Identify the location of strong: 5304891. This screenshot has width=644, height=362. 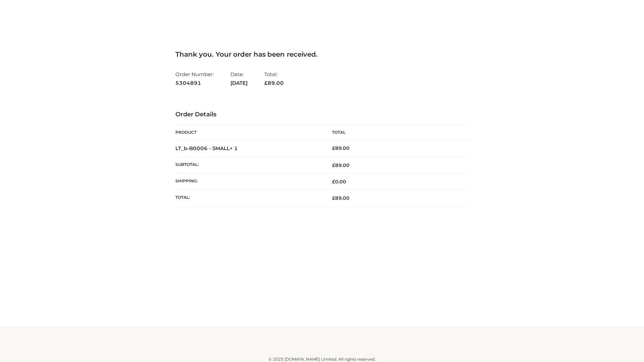
(194, 83).